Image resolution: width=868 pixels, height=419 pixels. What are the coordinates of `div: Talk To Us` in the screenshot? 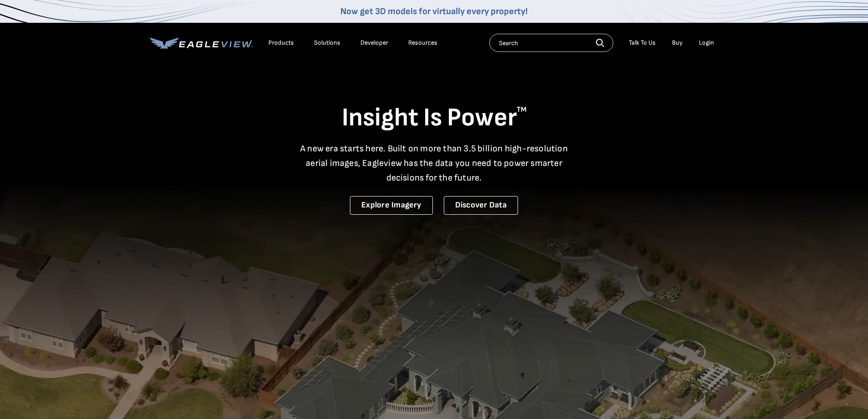 It's located at (642, 43).